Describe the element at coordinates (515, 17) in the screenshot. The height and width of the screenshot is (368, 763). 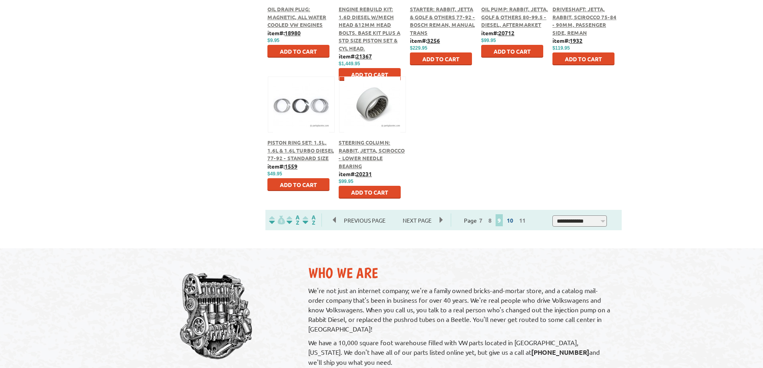
I see `a: Oil Pump: Rabbit, Jetta, Golf & Others 80-99.5 - Diesel, Aftermarket` at that location.